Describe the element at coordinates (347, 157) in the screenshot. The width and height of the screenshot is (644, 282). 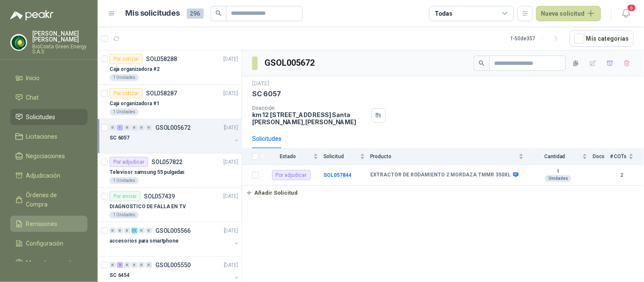
I see `th: Solicitud` at that location.